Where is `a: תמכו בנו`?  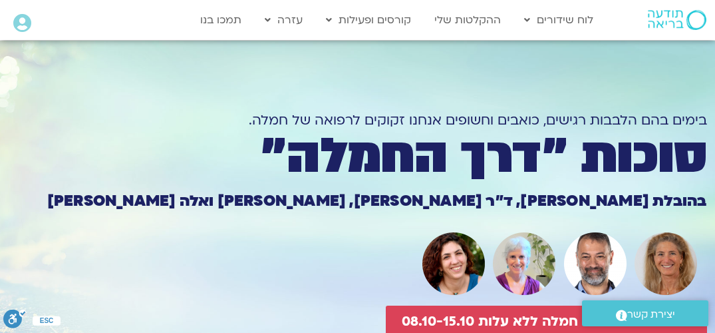 a: תמכו בנו is located at coordinates (221, 20).